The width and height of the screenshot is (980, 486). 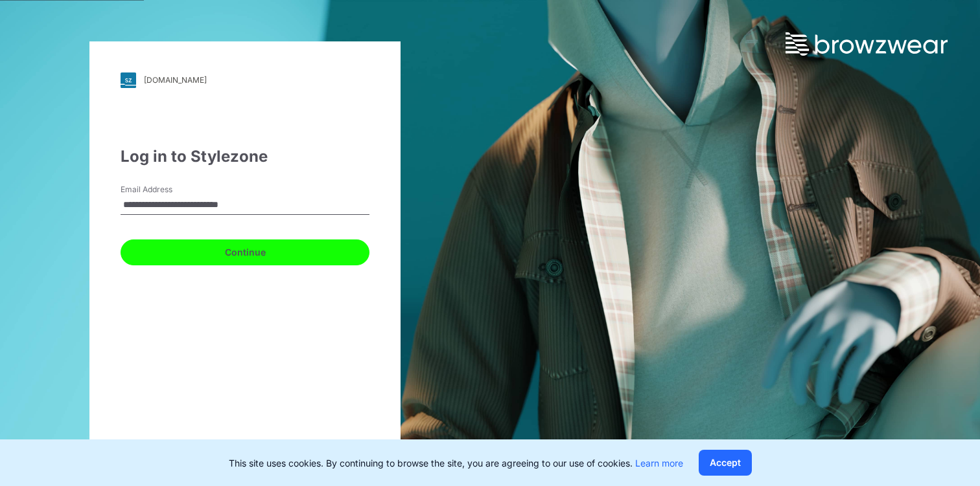 I want to click on div: Log in to Stylezone, so click(x=245, y=156).